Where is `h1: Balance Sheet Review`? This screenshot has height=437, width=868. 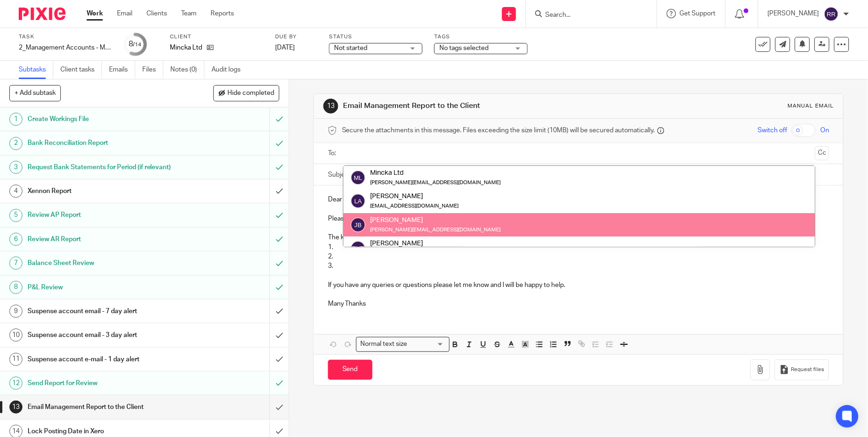 h1: Balance Sheet Review is located at coordinates (105, 263).